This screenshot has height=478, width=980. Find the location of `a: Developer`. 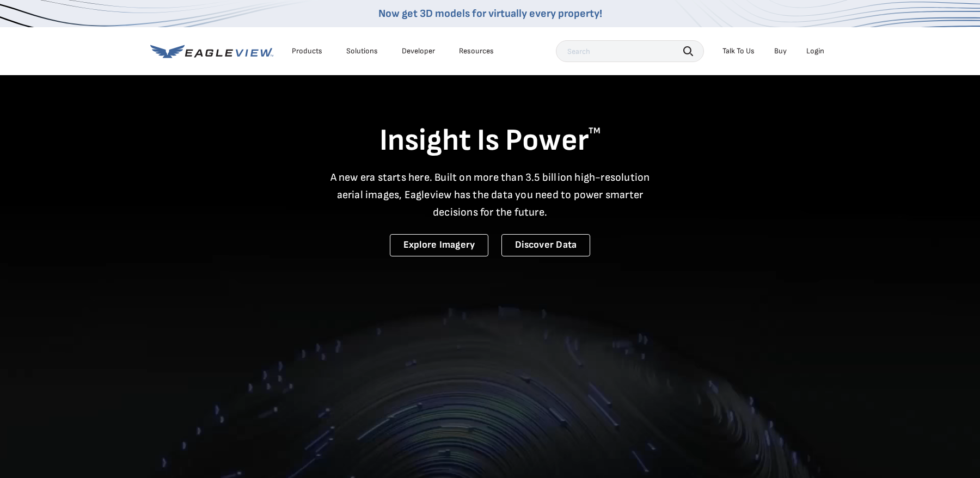

a: Developer is located at coordinates (418, 51).